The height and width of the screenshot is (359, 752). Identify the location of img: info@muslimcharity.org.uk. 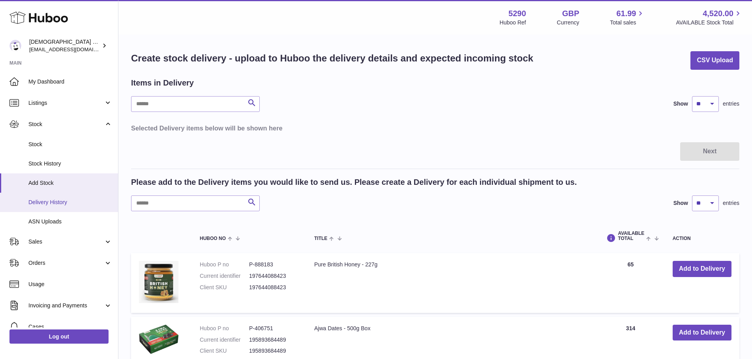
(15, 46).